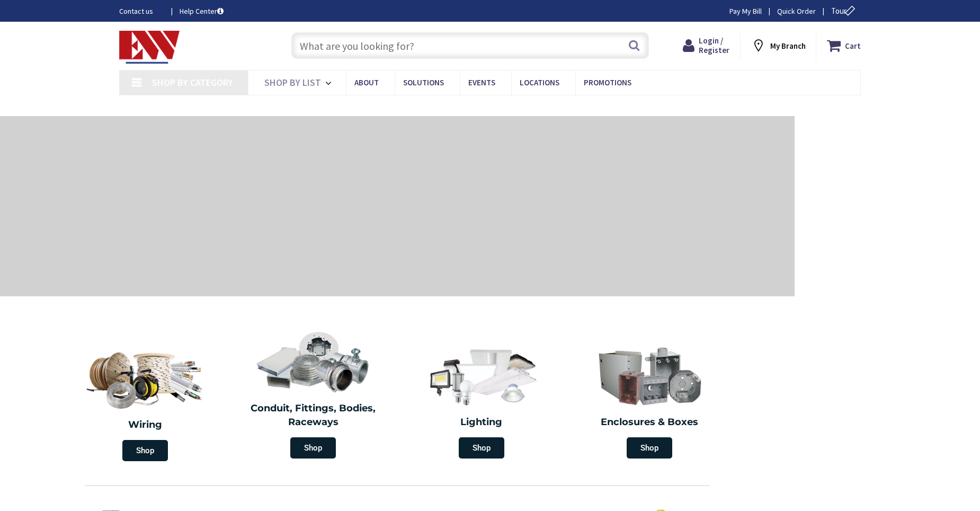 The image size is (980, 511). Describe the element at coordinates (314, 415) in the screenshot. I see `h2: Conduit, Fittings, Bodies, Raceways` at that location.